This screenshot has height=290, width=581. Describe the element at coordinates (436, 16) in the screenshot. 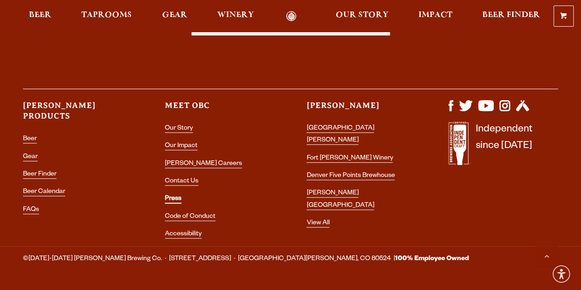

I see `a: Impact` at that location.